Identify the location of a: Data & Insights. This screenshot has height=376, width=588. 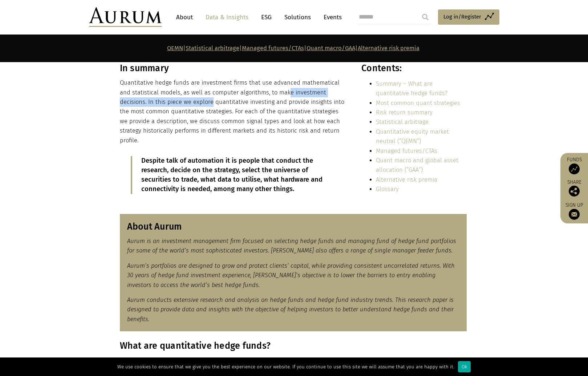
(227, 17).